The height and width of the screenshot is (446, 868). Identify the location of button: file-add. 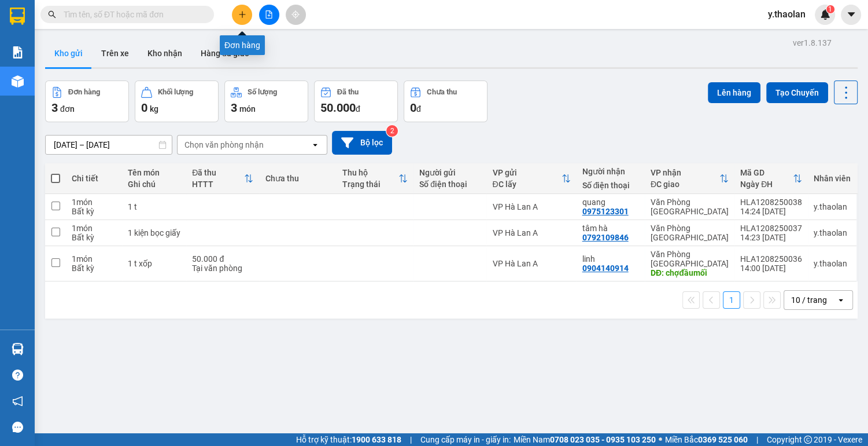
(269, 15).